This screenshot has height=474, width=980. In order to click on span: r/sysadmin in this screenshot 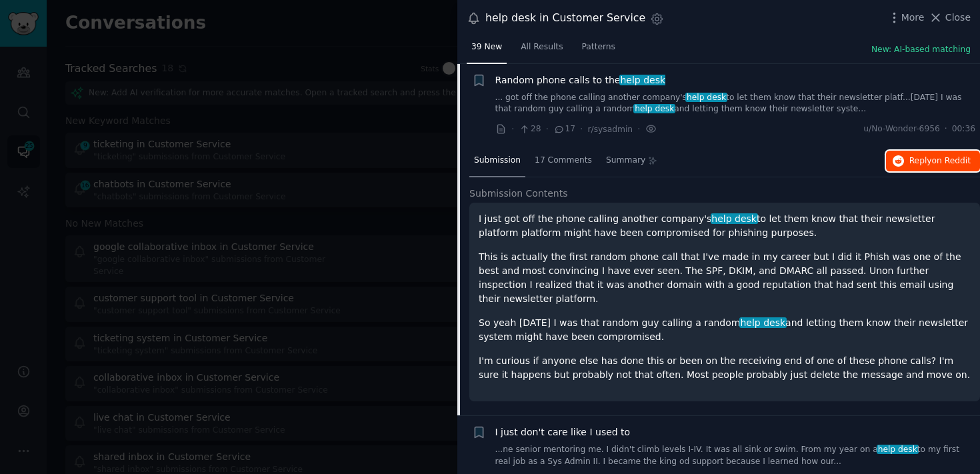, I will do `click(611, 129)`.